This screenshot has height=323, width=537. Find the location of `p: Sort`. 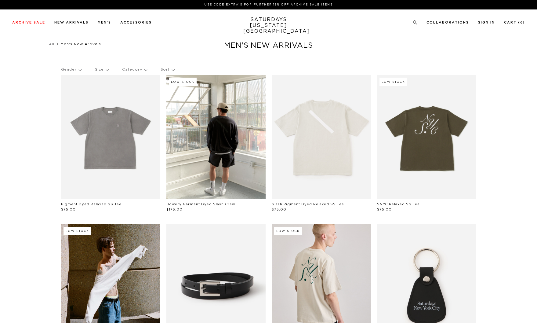

p: Sort is located at coordinates (167, 70).